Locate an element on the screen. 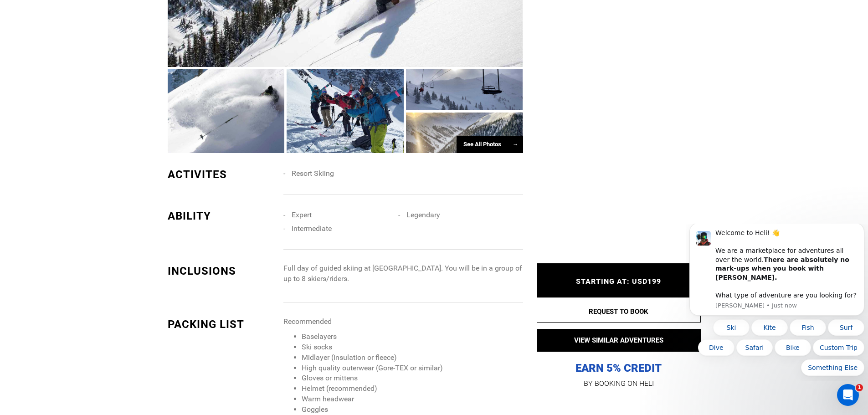 Image resolution: width=868 pixels, height=415 pixels. span: 1 is located at coordinates (859, 388).